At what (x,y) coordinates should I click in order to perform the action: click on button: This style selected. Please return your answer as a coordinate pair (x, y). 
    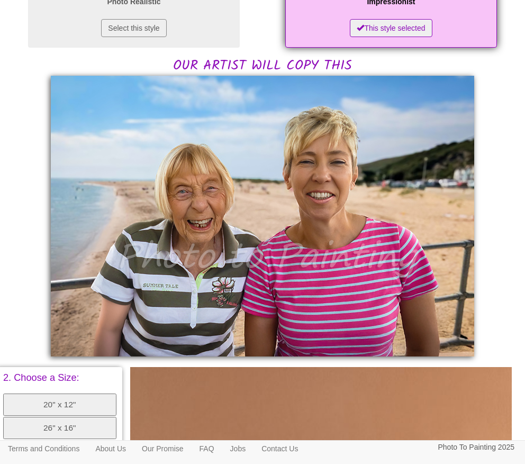
    Looking at the image, I should click on (391, 28).